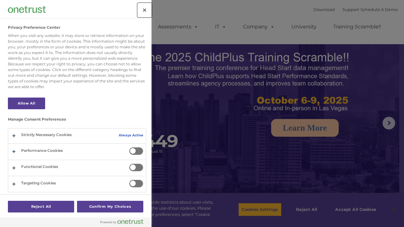 The image size is (404, 227). Describe the element at coordinates (97, 44) in the screenshot. I see `span: Last name` at that location.